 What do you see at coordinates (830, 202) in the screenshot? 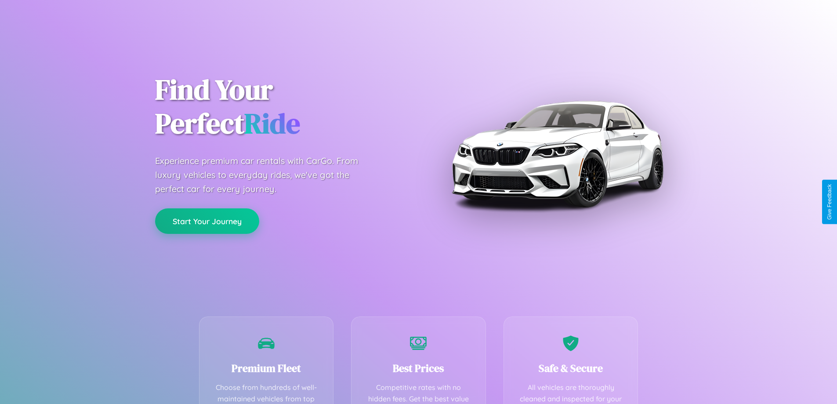
I see `div: Give Feedback` at bounding box center [830, 202].